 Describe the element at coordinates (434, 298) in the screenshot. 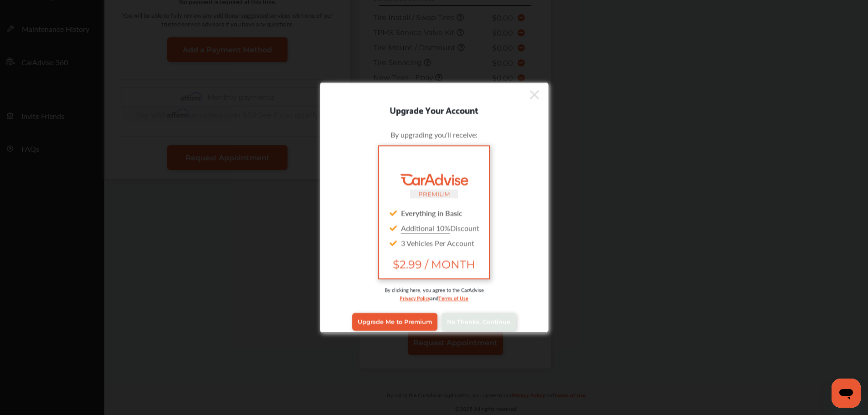

I see `div: By clicking here, you agree to the CarAdvise and` at that location.